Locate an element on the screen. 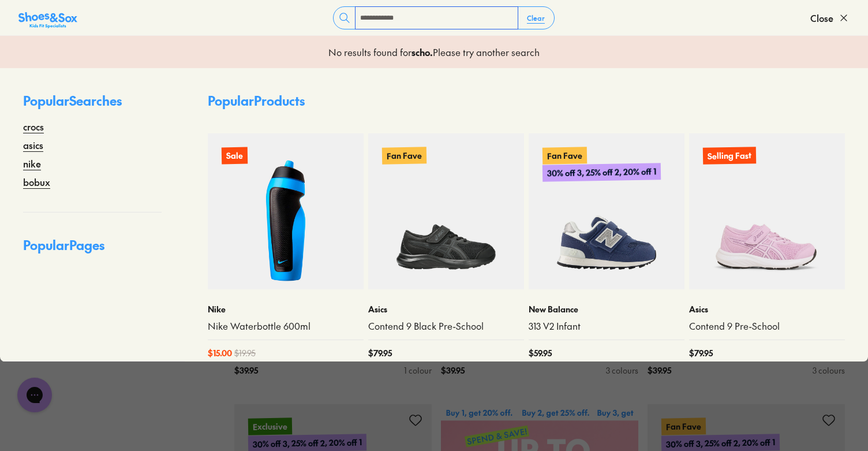 This screenshot has width=868, height=451. span: $ 19.95 is located at coordinates (244, 353).